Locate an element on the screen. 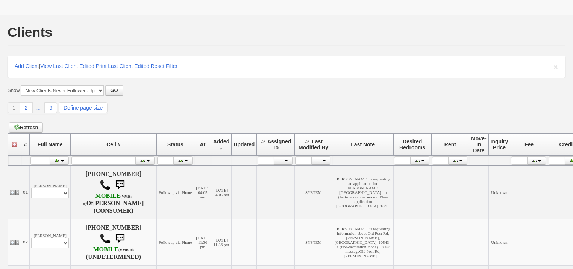  font: (VMB: #) is located at coordinates (126, 250).